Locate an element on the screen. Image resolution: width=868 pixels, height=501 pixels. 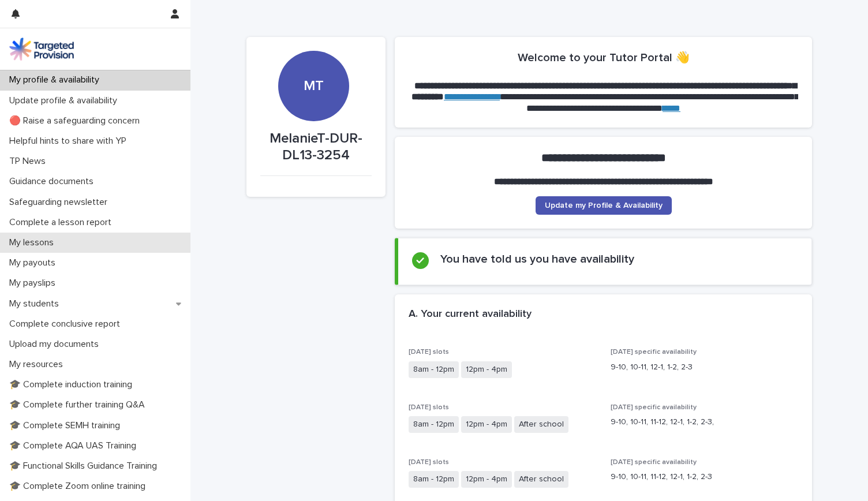
p: 🎓 Functional Skills Guidance Training is located at coordinates (86, 466).